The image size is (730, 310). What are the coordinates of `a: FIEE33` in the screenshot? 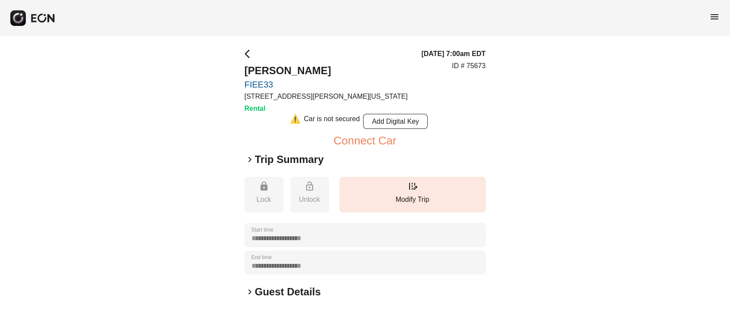 It's located at (326, 84).